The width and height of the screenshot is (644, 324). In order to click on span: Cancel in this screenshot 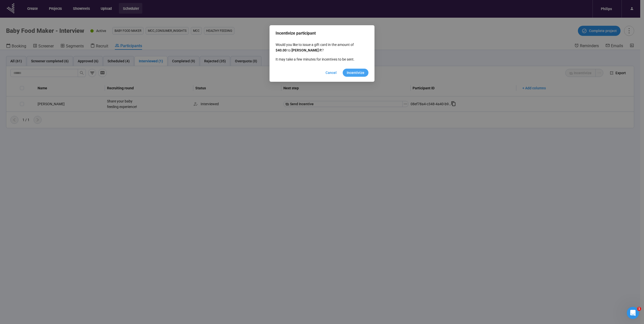, I will do `click(332, 73)`.